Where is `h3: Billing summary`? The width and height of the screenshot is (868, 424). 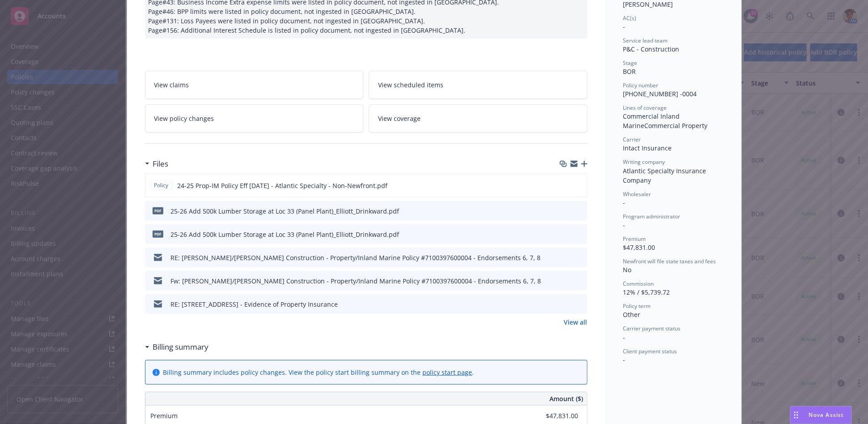 h3: Billing summary is located at coordinates (181, 347).